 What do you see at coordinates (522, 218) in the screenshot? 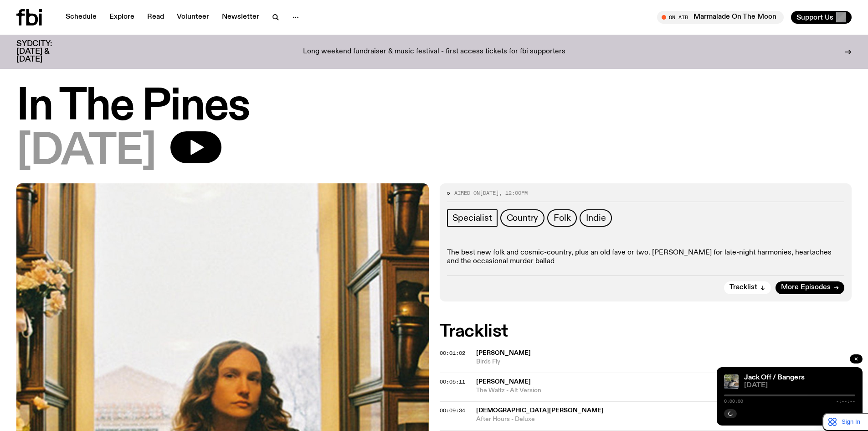
I see `span: Country` at bounding box center [522, 218].